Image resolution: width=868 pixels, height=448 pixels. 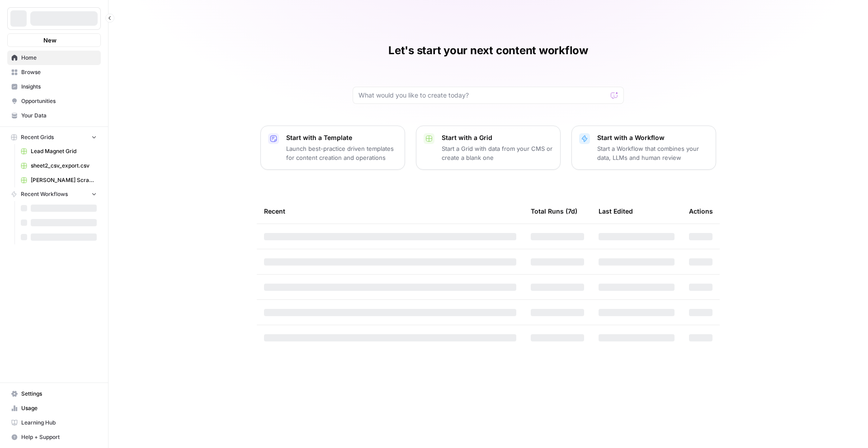 What do you see at coordinates (54, 40) in the screenshot?
I see `button: New` at bounding box center [54, 40].